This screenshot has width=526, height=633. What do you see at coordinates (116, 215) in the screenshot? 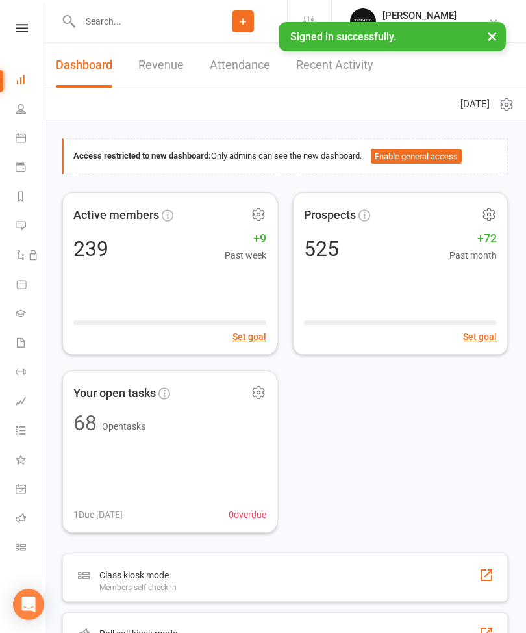
I see `span: Active members` at bounding box center [116, 215].